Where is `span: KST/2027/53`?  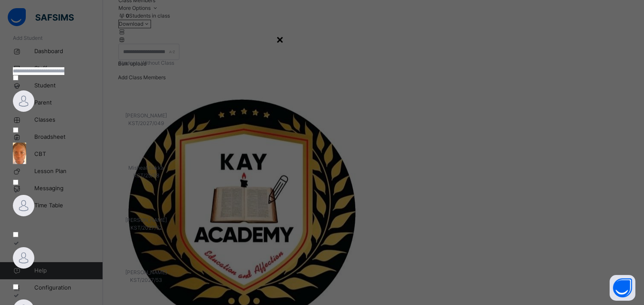
span: KST/2027/53 is located at coordinates (146, 280).